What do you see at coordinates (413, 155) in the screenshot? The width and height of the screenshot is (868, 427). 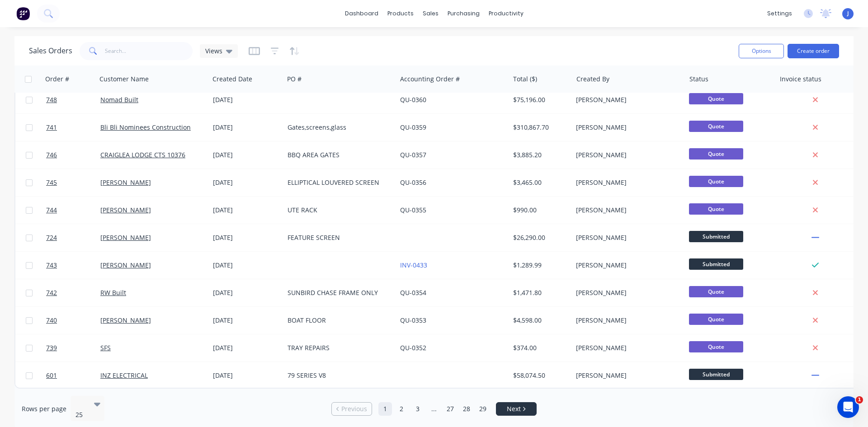 I see `a: QU-0357` at bounding box center [413, 155].